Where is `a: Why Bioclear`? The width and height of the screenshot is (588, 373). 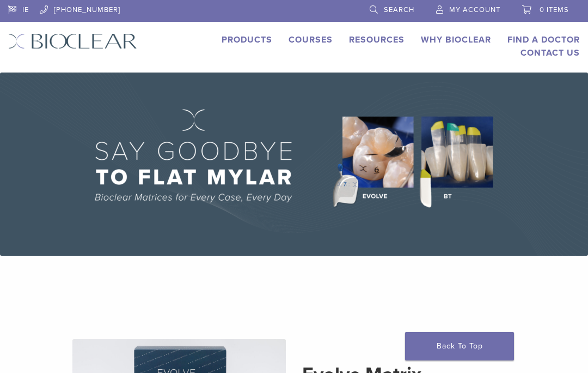 a: Why Bioclear is located at coordinates (456, 40).